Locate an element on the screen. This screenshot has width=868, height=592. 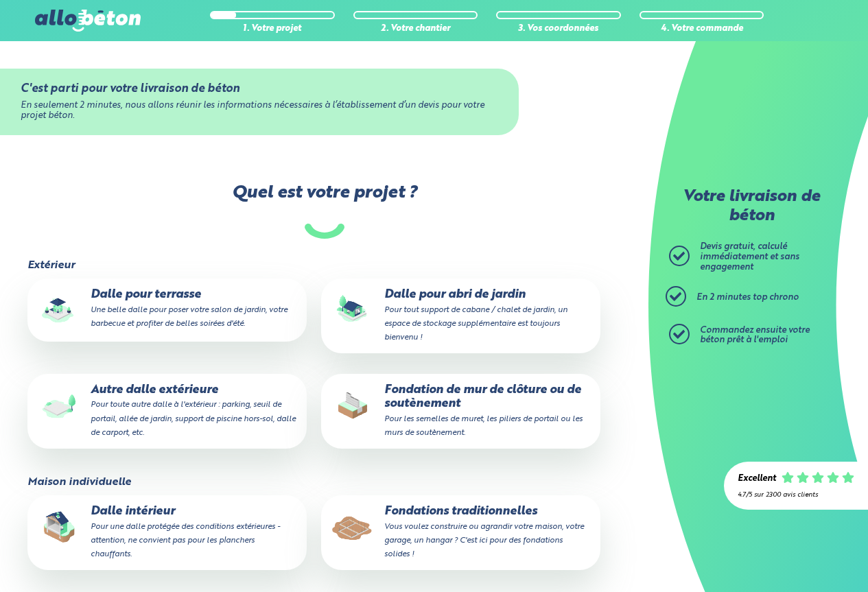
small: Vous voulez construire ou agrandir votre maison, votre garage, un hangar ? C'est ici pour des fon... is located at coordinates (483, 540).